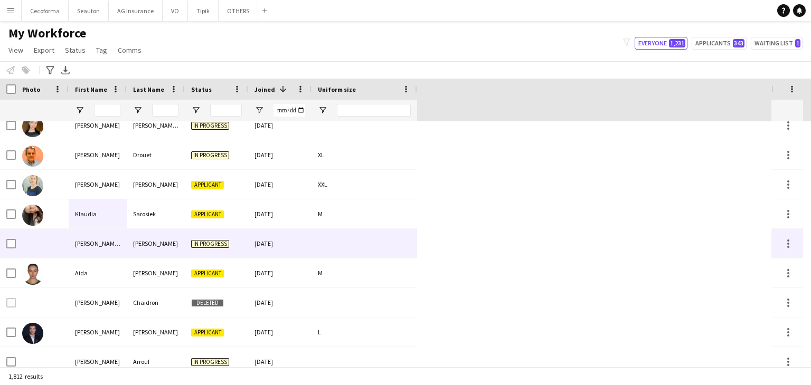  What do you see at coordinates (16, 50) in the screenshot?
I see `a: View` at bounding box center [16, 50].